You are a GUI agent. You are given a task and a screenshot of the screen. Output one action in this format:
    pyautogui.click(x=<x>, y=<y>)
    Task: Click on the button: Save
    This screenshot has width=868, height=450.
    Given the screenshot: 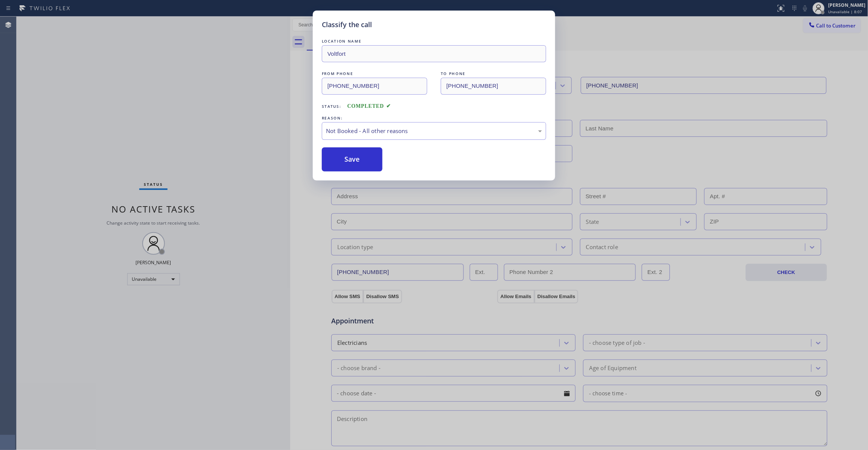 What is the action you would take?
    pyautogui.click(x=352, y=159)
    